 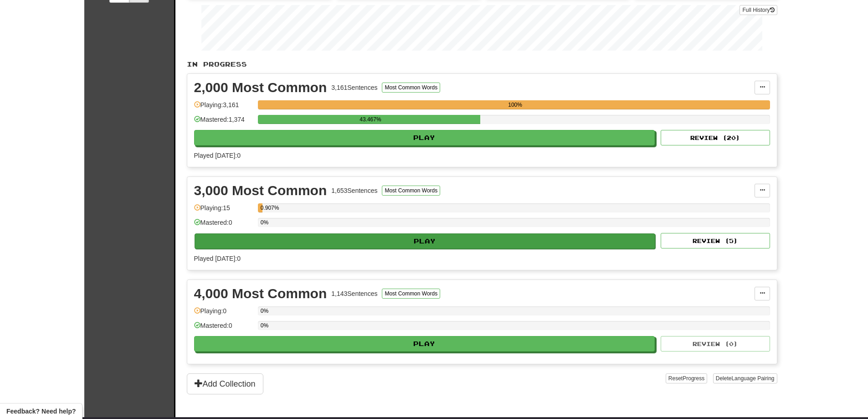 What do you see at coordinates (515, 105) in the screenshot?
I see `div: 100%` at bounding box center [515, 105].